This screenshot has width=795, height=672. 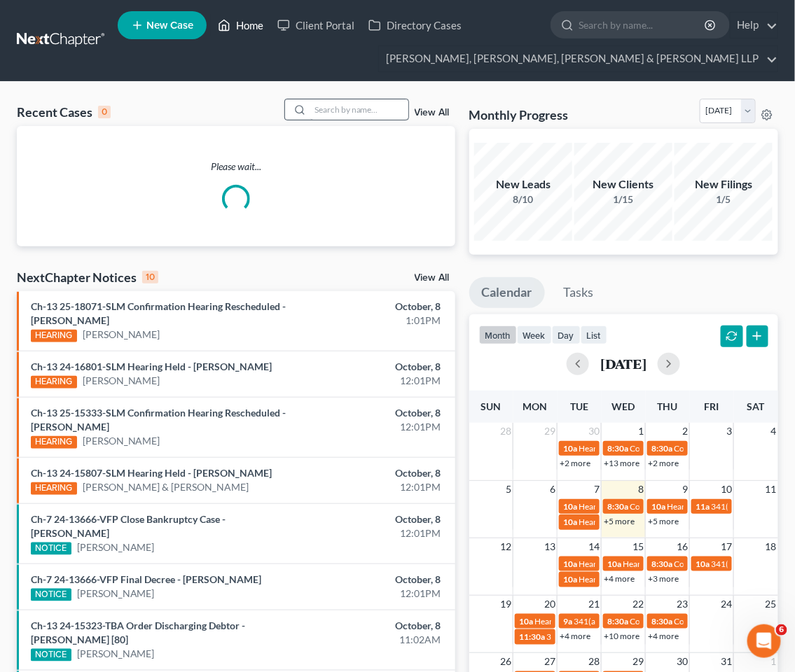 What do you see at coordinates (663, 579) in the screenshot?
I see `a: +3 more` at bounding box center [663, 579].